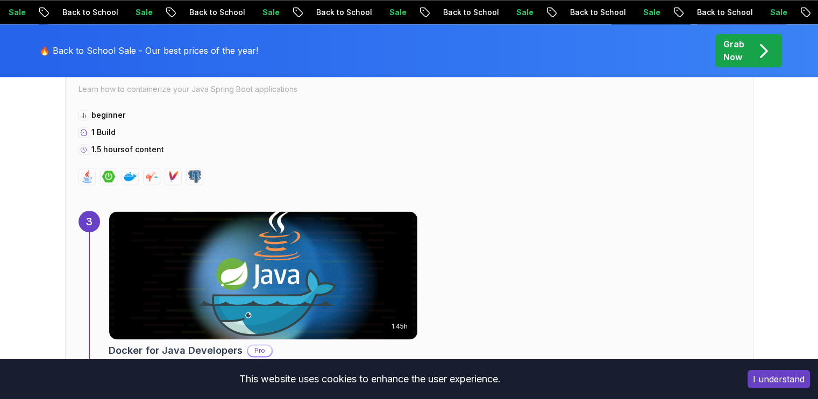 The width and height of the screenshot is (818, 399). I want to click on p: 1.5 hours of content, so click(127, 149).